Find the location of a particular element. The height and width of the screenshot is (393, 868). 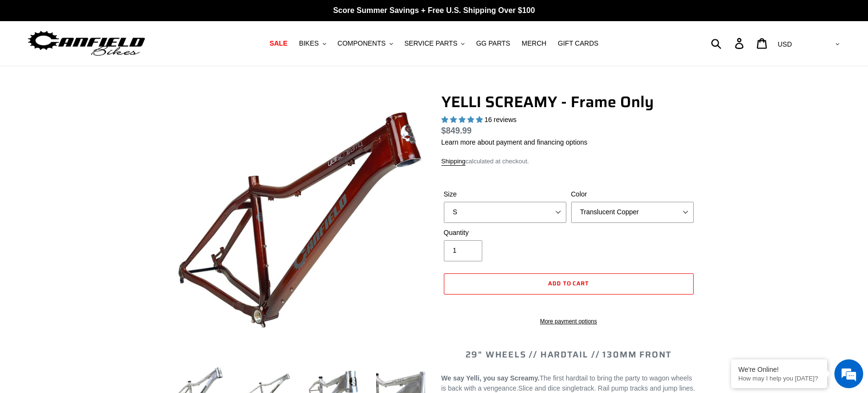

div: calculated at checkout. is located at coordinates (569, 162).